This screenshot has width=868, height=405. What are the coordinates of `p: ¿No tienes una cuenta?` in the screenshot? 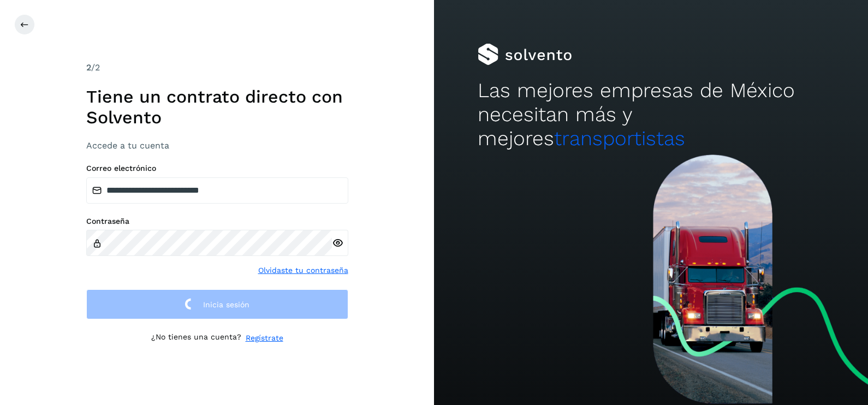 It's located at (196, 338).